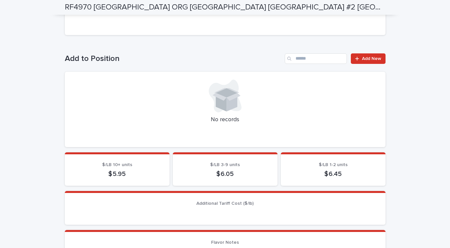 The width and height of the screenshot is (450, 248). What do you see at coordinates (225, 242) in the screenshot?
I see `span: Flavor Notes` at bounding box center [225, 242].